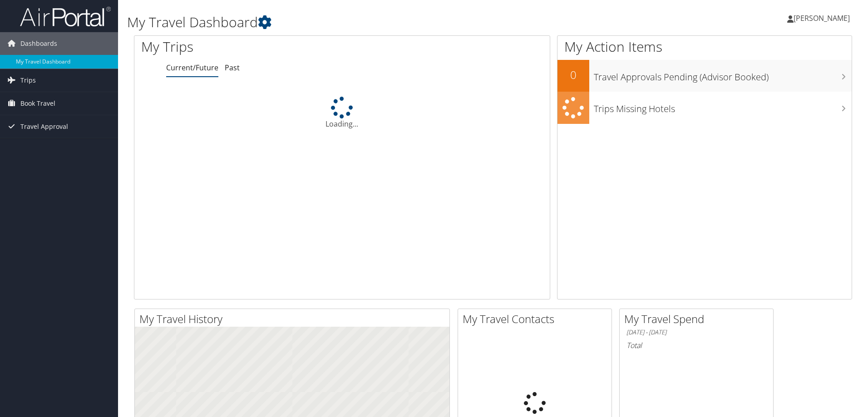 The image size is (868, 417). I want to click on h1: My Trips, so click(256, 47).